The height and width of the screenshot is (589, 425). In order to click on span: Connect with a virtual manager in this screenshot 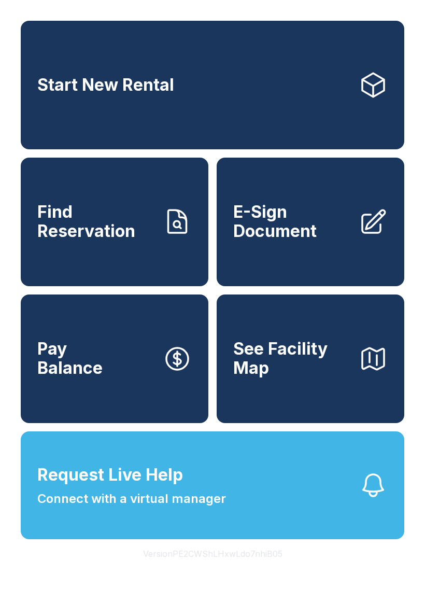, I will do `click(132, 498)`.